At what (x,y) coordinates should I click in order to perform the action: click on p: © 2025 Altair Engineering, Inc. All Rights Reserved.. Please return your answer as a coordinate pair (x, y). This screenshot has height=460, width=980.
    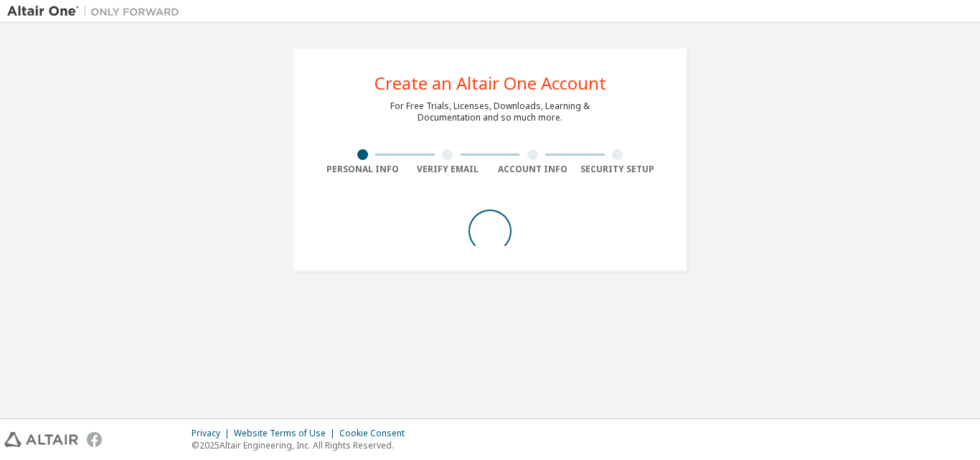
    Looking at the image, I should click on (302, 445).